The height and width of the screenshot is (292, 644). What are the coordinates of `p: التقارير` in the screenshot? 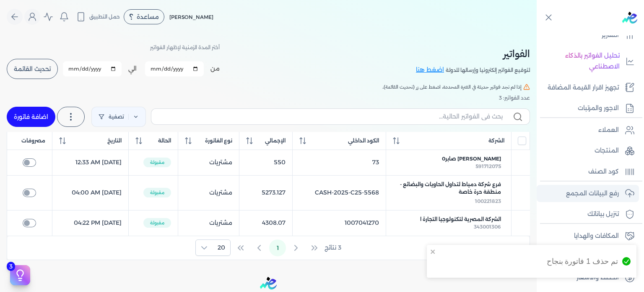 It's located at (610, 35).